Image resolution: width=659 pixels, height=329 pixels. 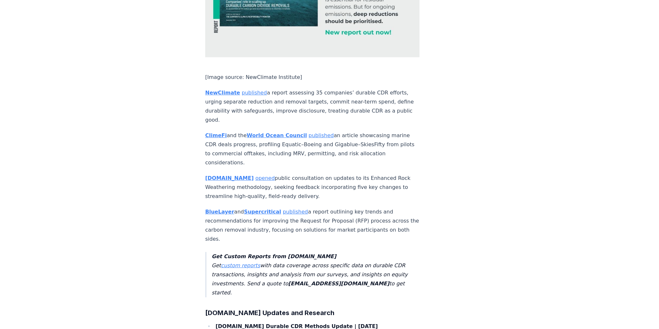 What do you see at coordinates (312, 77) in the screenshot?
I see `p: [Image source: NewClimate Institute]` at bounding box center [312, 77].